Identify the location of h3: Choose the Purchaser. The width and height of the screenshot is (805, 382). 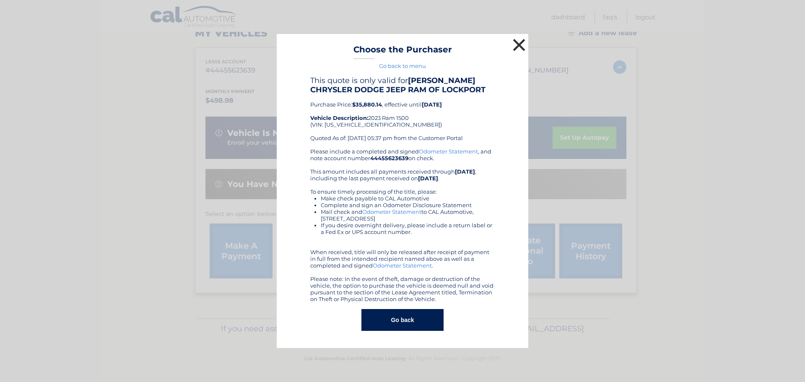
(402, 52).